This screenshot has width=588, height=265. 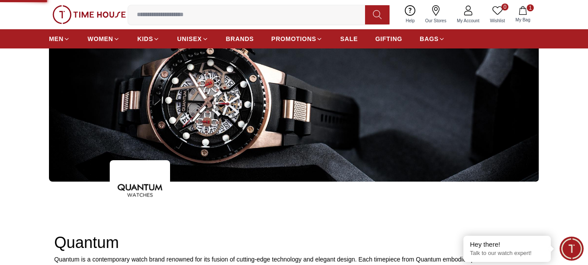 What do you see at coordinates (523, 20) in the screenshot?
I see `span: My Bag` at bounding box center [523, 20].